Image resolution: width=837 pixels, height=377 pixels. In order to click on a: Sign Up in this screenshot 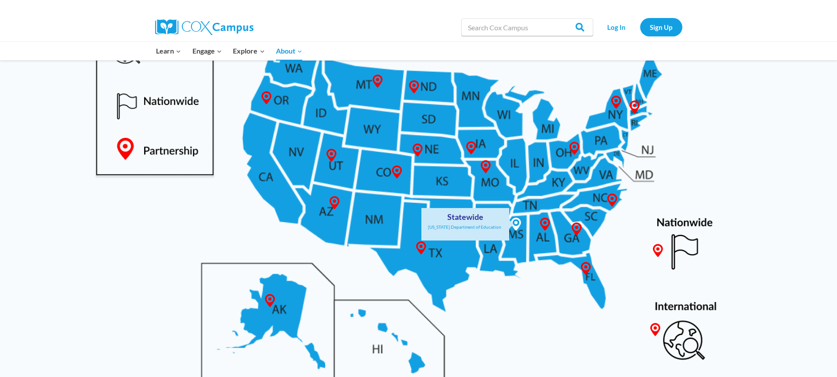, I will do `click(661, 27)`.